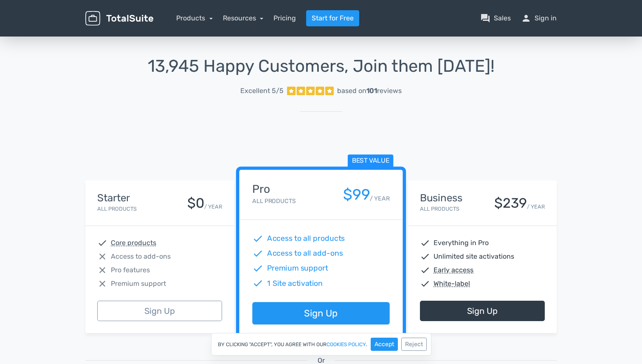 The width and height of the screenshot is (642, 364). I want to click on a: Excellent 5/5 based on101reviews, so click(321, 91).